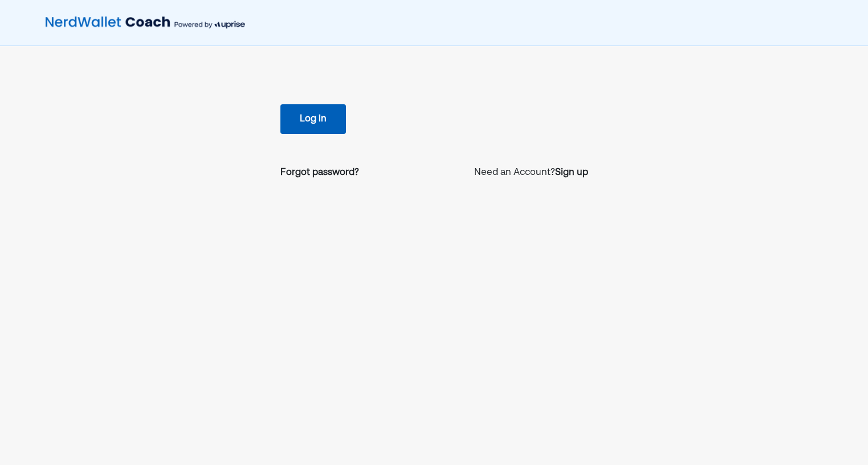 This screenshot has height=465, width=868. I want to click on div: Sign up, so click(571, 173).